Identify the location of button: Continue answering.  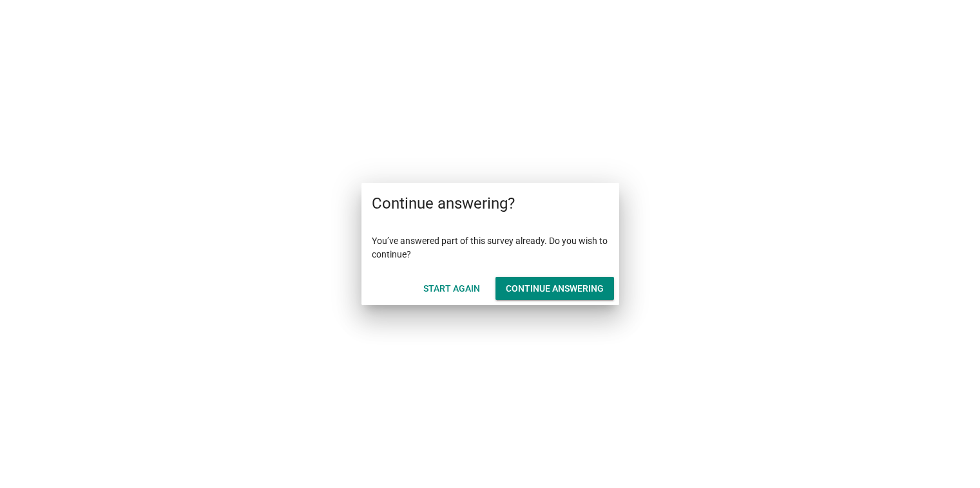
(554, 288).